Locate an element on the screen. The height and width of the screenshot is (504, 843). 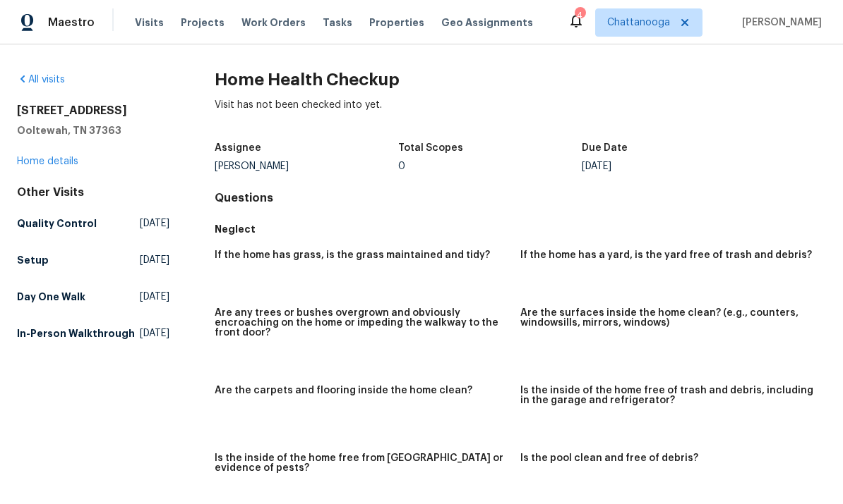
div: 4 is located at coordinates (579, 16).